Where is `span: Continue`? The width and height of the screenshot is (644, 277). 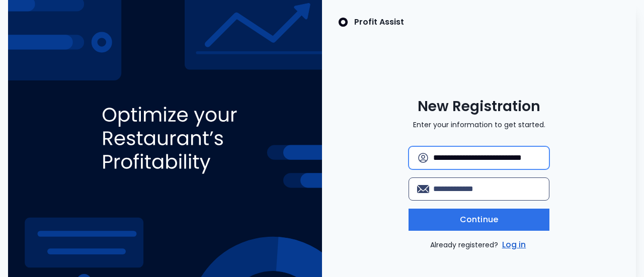
span: Continue is located at coordinates (479, 220).